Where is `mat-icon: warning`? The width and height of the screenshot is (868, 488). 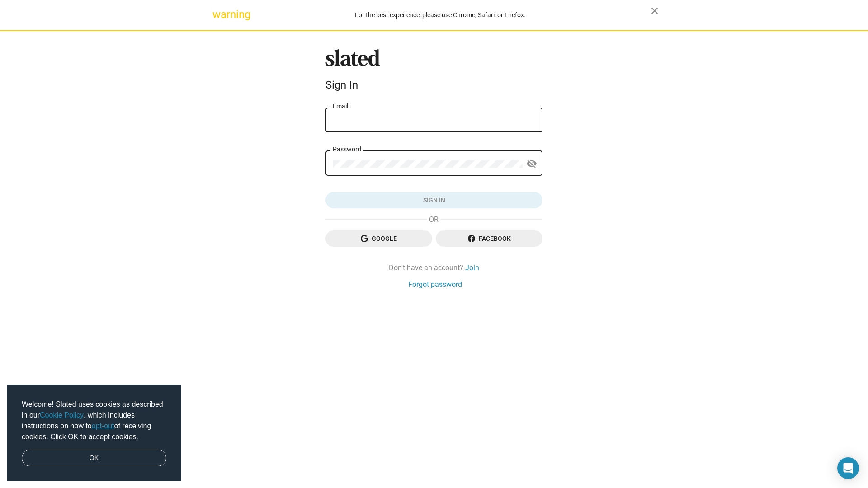 mat-icon: warning is located at coordinates (218, 15).